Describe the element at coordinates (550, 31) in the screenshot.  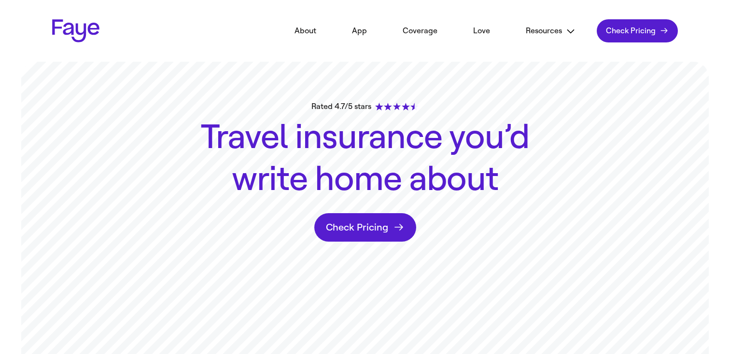
I see `button: Resources` at that location.